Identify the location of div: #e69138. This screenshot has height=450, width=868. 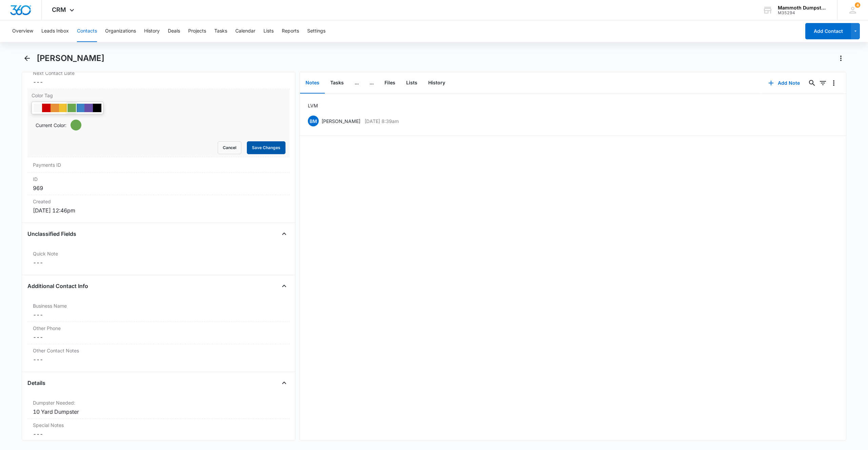
(55, 108).